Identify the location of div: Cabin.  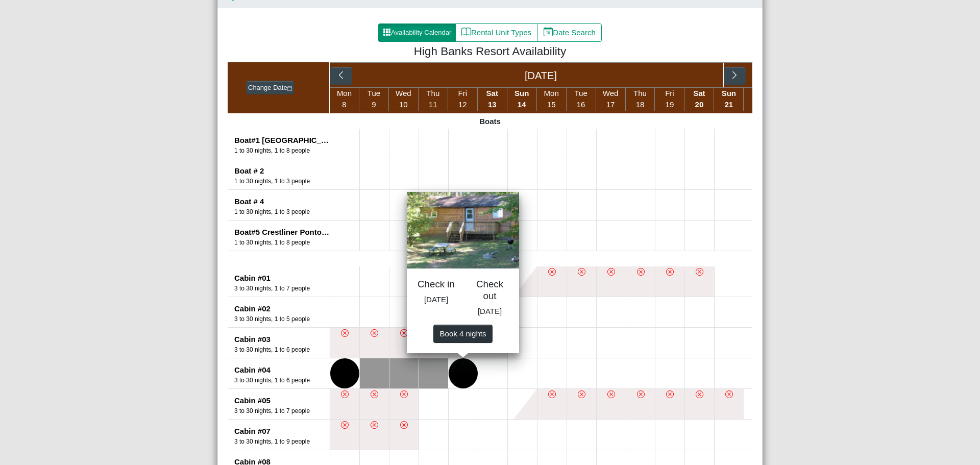
(490, 259).